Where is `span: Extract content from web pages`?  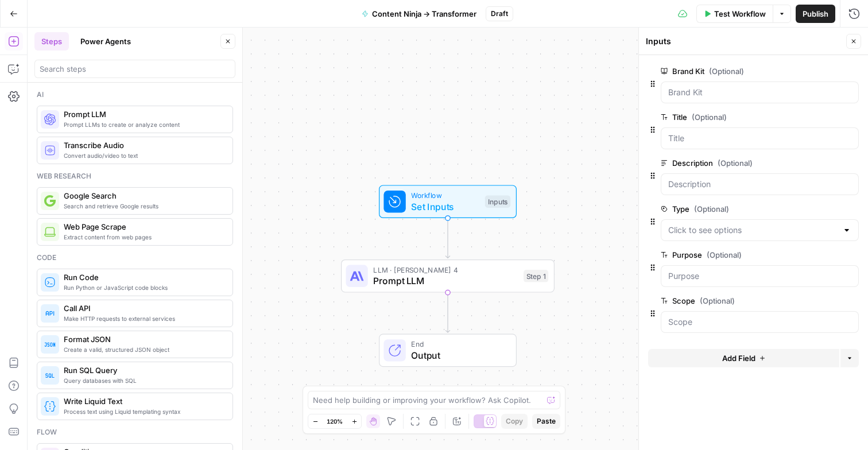
span: Extract content from web pages is located at coordinates (143, 237).